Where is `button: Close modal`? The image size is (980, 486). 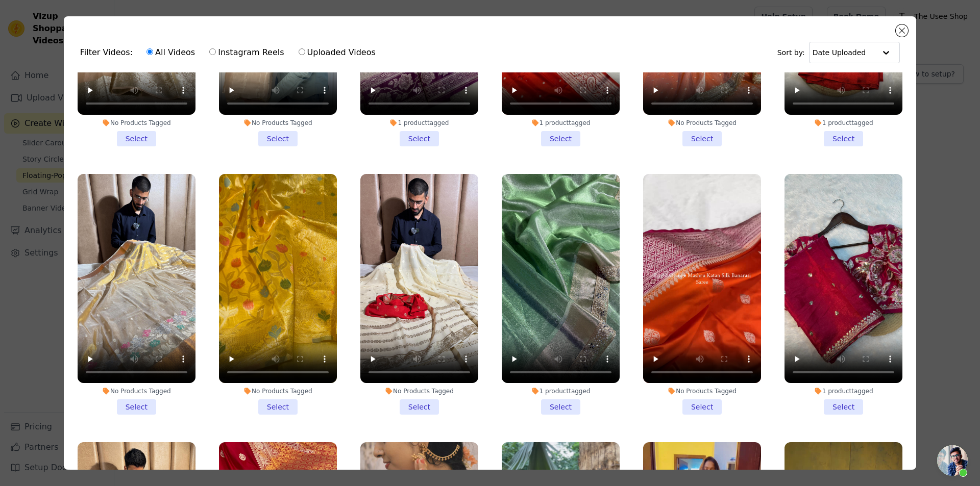 button: Close modal is located at coordinates (902, 31).